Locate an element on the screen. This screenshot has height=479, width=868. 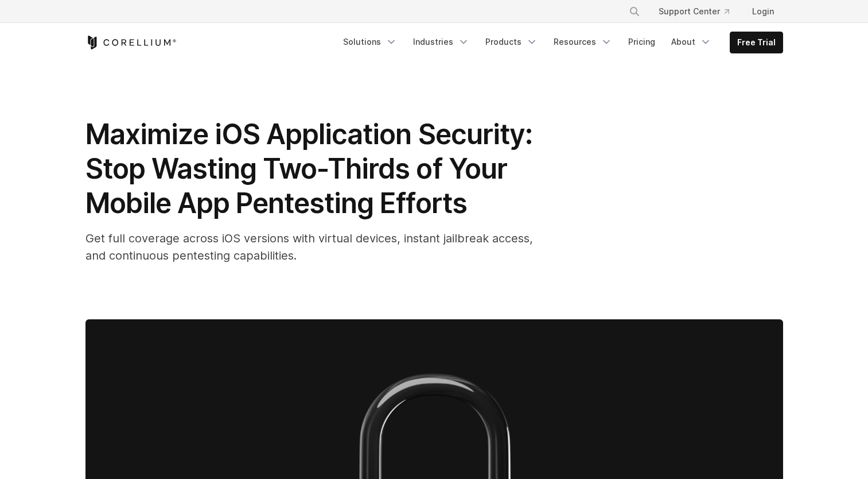
a: About is located at coordinates (691, 42).